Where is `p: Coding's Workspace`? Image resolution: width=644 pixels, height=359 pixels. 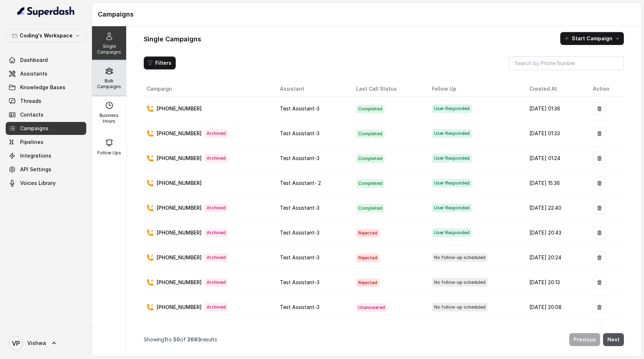 p: Coding's Workspace is located at coordinates (46, 36).